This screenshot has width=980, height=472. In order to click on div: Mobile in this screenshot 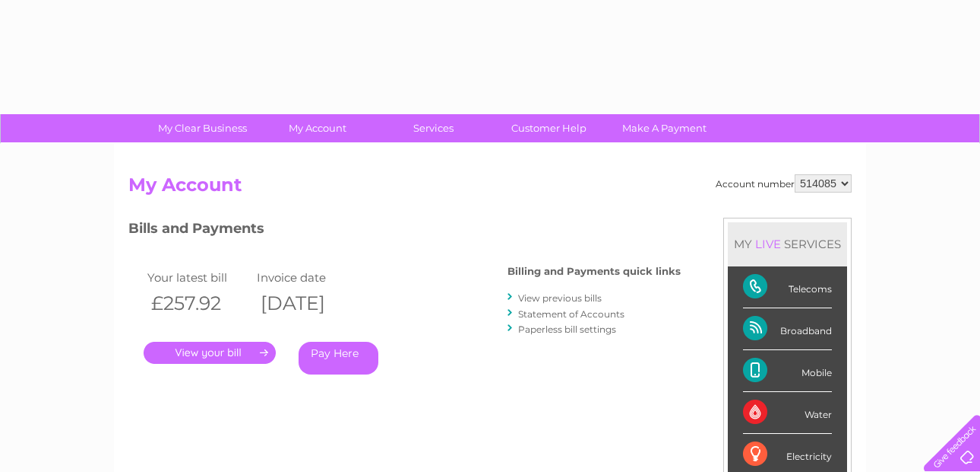, I will do `click(787, 370)`.